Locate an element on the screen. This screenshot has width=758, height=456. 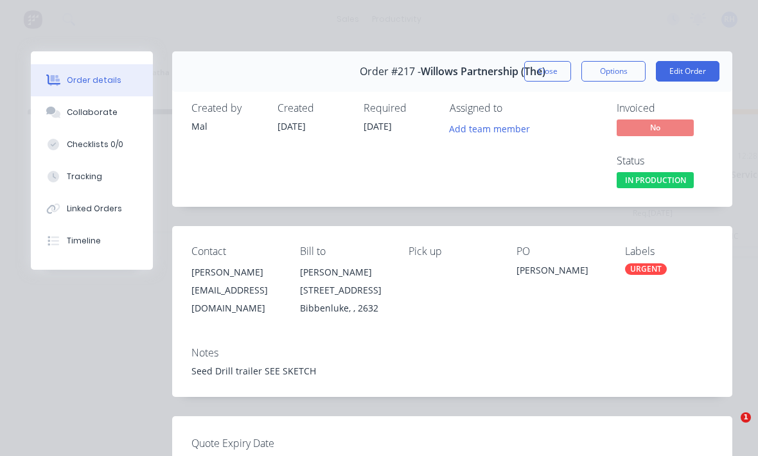
div: Order details is located at coordinates (94, 80).